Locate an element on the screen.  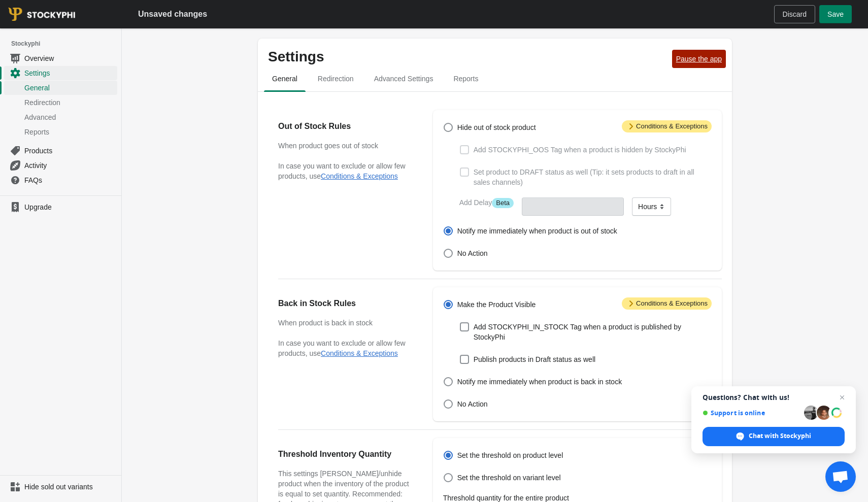
h2: Out of Stock Rules is located at coordinates (345, 126).